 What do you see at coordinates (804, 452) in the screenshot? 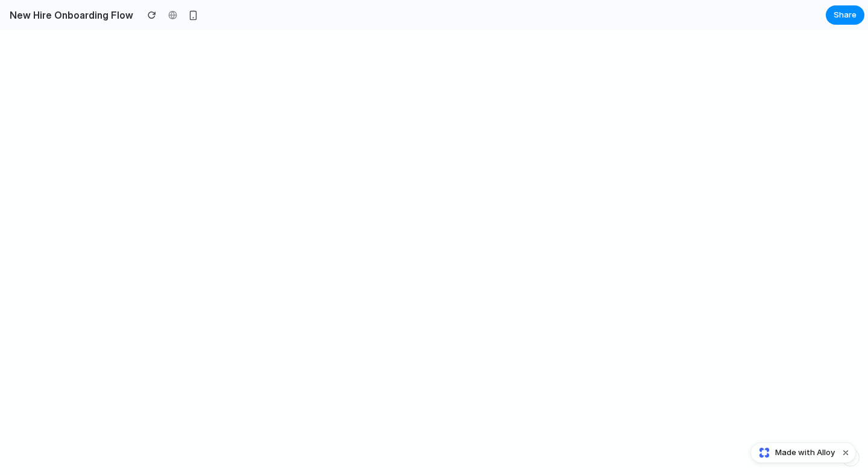
I see `span: Made with Alloy` at bounding box center [804, 452].